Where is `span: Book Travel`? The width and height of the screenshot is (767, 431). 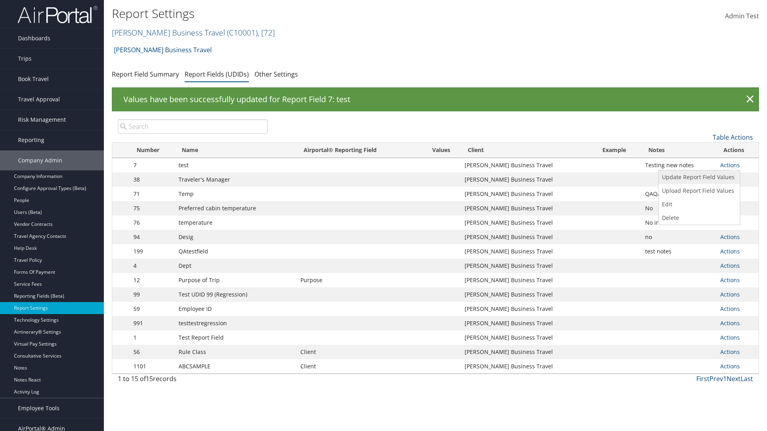 span: Book Travel is located at coordinates (33, 79).